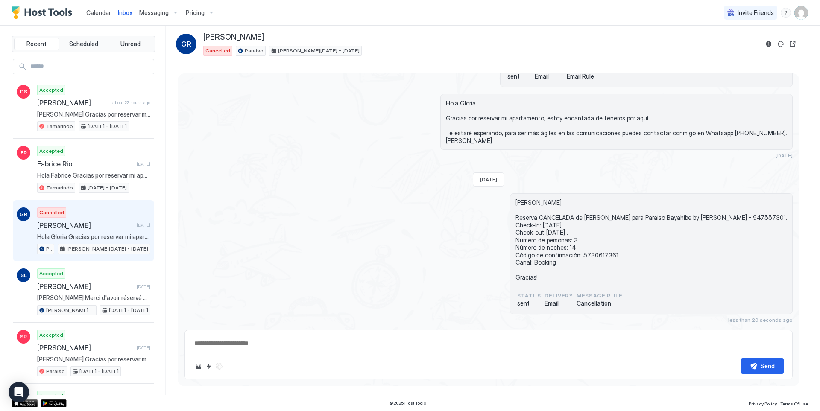 The width and height of the screenshot is (820, 411). Describe the element at coordinates (599, 304) in the screenshot. I see `span: Cancellation` at that location.